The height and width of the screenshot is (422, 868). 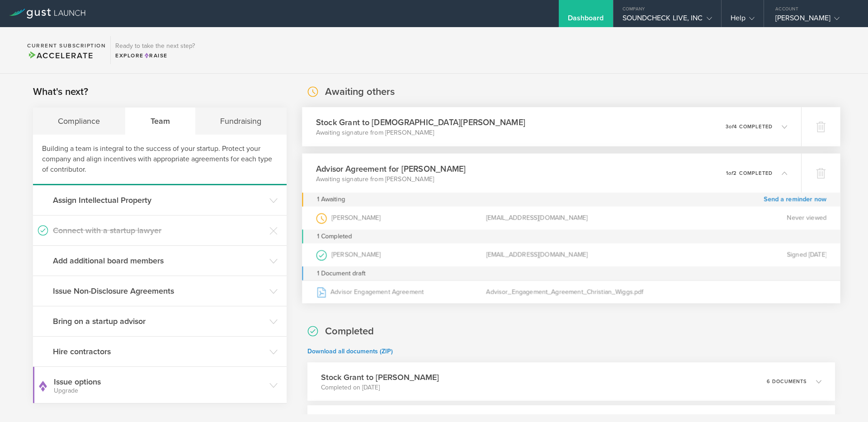 I want to click on h3: Issue Non-Disclosure Agreements, so click(x=159, y=291).